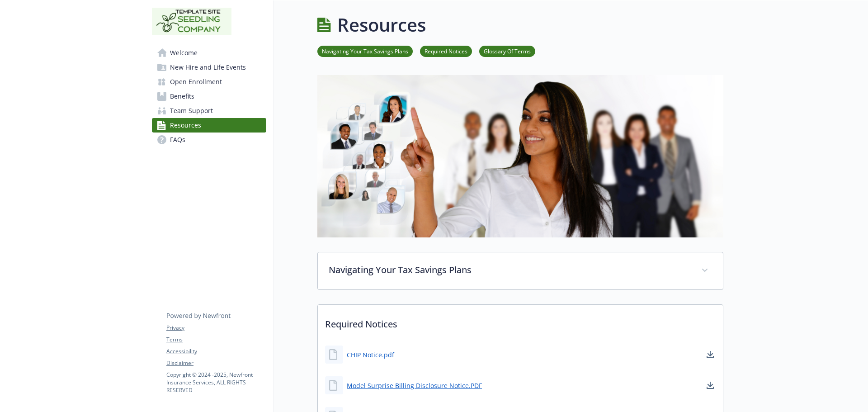 The image size is (868, 412). What do you see at coordinates (521, 321) in the screenshot?
I see `p: Required Notices` at bounding box center [521, 321].